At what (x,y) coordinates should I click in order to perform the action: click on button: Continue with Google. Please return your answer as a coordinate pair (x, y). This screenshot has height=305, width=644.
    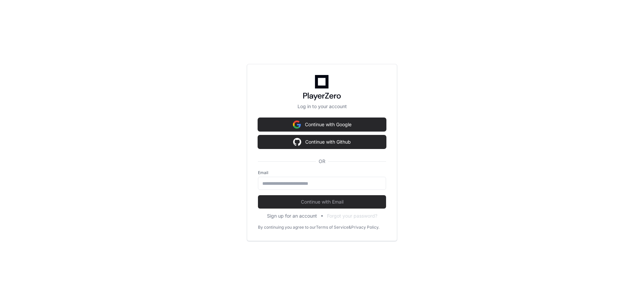
    Looking at the image, I should click on (322, 124).